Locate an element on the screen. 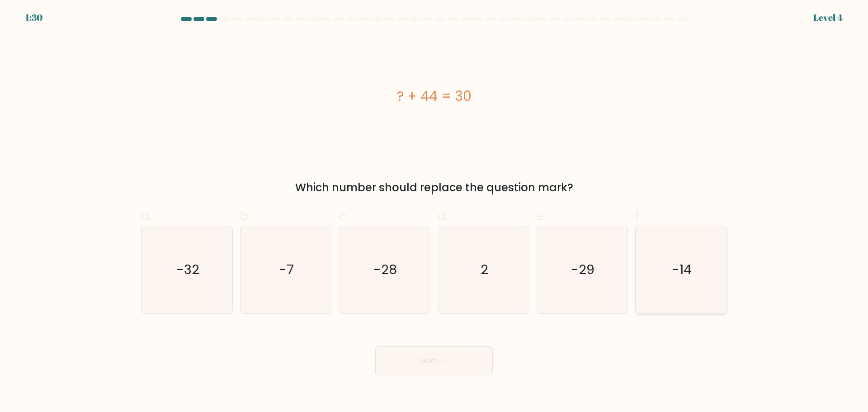  text: -29 is located at coordinates (583, 269).